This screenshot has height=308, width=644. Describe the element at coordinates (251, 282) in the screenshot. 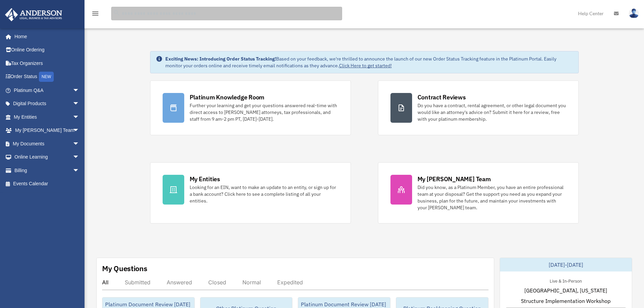

I see `div: Normal` at that location.